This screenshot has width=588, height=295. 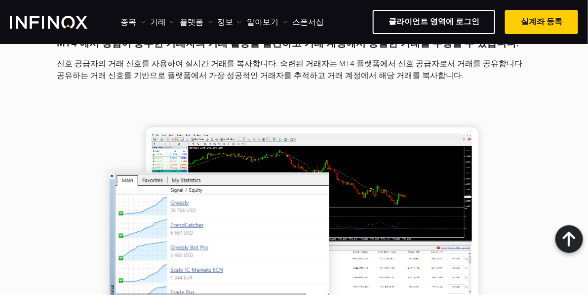 I want to click on a: 알아보기, so click(x=267, y=22).